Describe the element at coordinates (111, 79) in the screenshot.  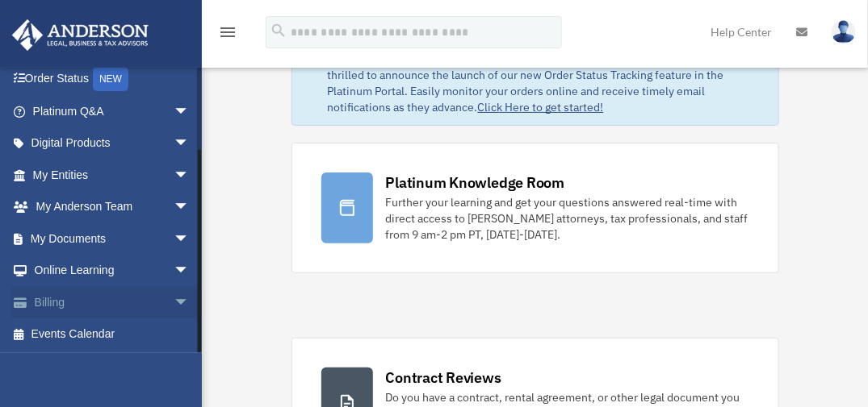
I see `div: NEW` at that location.